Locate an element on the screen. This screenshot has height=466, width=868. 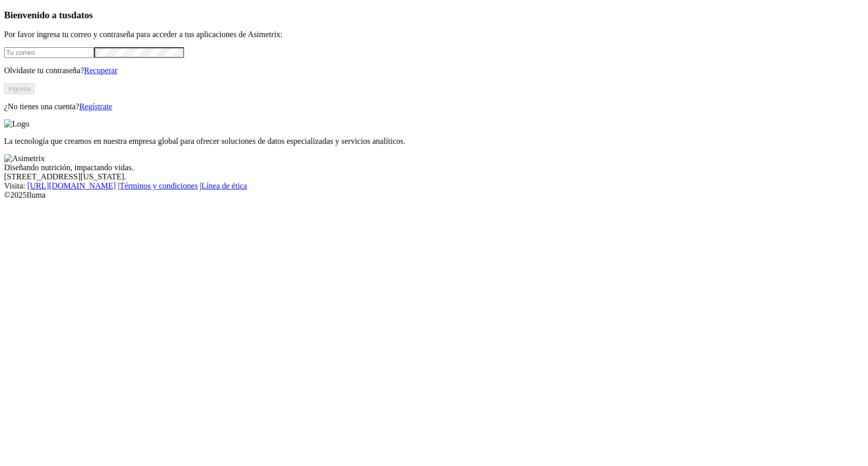
button: Ingresa is located at coordinates (19, 88).